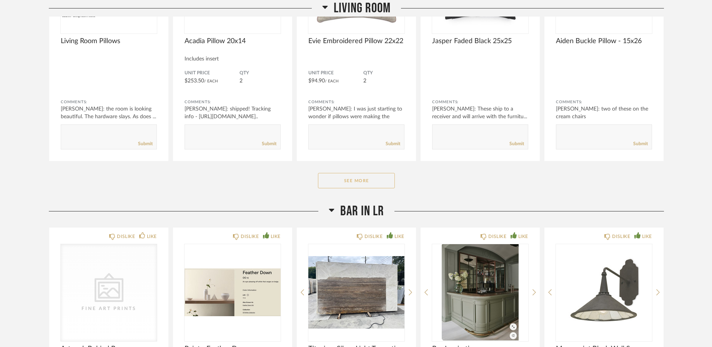 The width and height of the screenshot is (712, 347). What do you see at coordinates (357, 41) in the screenshot?
I see `span: Evie Embroidered Pillow 22x22` at bounding box center [357, 41].